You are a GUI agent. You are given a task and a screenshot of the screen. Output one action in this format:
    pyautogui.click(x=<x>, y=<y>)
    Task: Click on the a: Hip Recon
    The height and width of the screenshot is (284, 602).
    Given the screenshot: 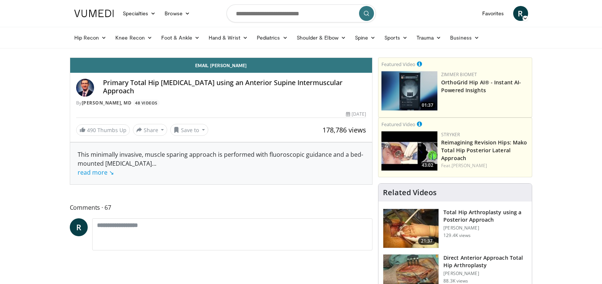 What is the action you would take?
    pyautogui.click(x=90, y=38)
    